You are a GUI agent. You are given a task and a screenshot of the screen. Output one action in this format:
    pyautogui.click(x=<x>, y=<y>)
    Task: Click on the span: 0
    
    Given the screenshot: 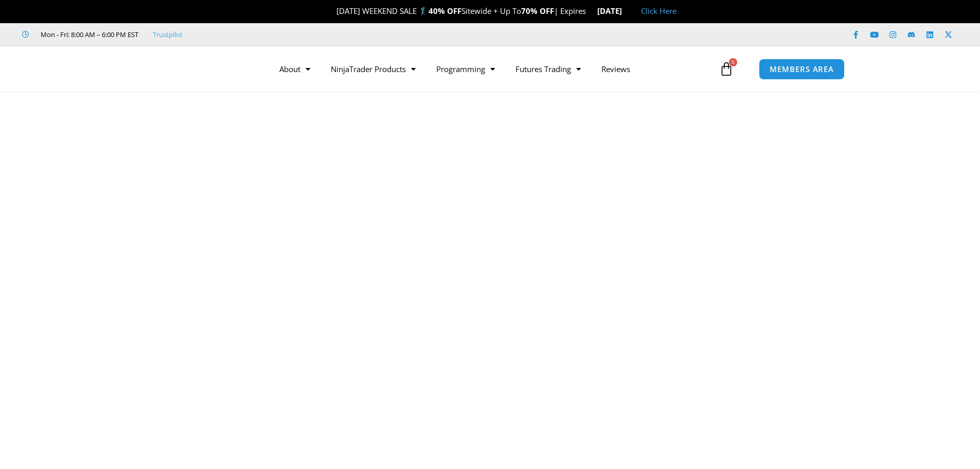 What is the action you would take?
    pyautogui.click(x=734, y=62)
    